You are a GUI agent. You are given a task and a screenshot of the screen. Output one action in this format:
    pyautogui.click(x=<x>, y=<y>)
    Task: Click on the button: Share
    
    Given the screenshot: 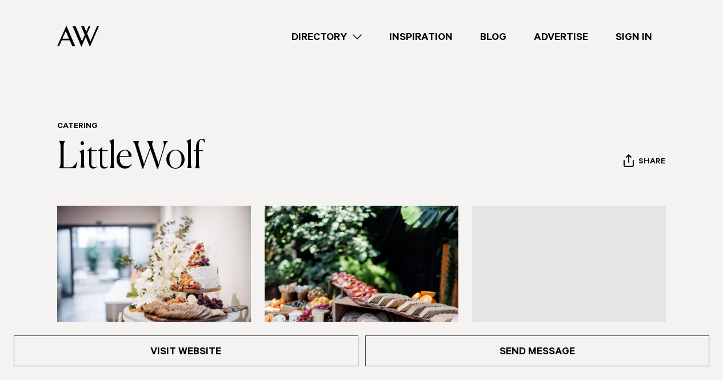 What is the action you would take?
    pyautogui.click(x=645, y=162)
    